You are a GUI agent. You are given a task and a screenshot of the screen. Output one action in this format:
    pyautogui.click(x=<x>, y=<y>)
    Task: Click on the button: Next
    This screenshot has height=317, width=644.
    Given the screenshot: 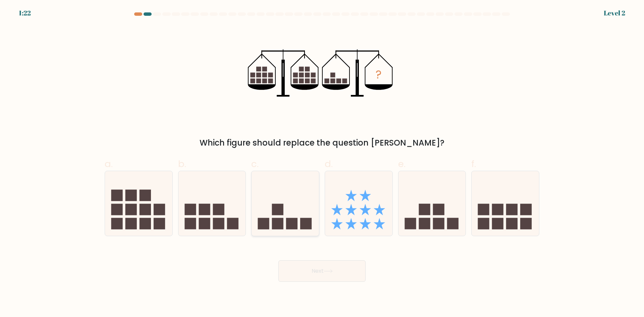 What is the action you would take?
    pyautogui.click(x=322, y=271)
    